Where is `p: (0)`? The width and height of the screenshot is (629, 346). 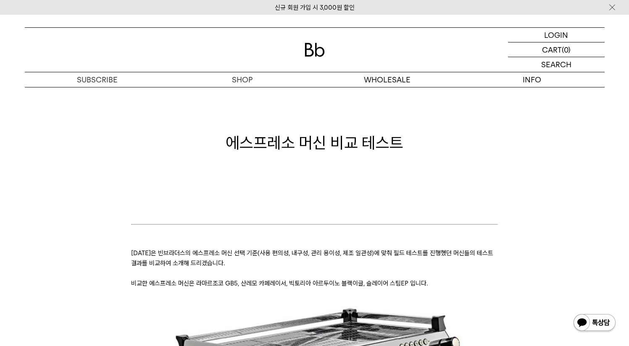 p: (0) is located at coordinates (566, 50).